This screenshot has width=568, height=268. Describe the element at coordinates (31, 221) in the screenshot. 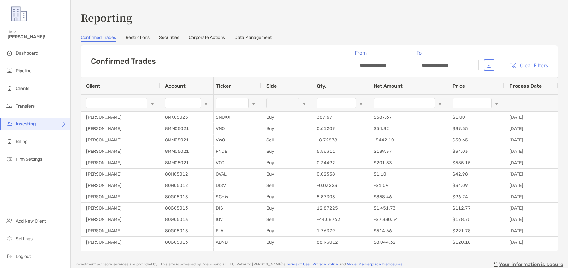

I see `span: Add New Client` at that location.